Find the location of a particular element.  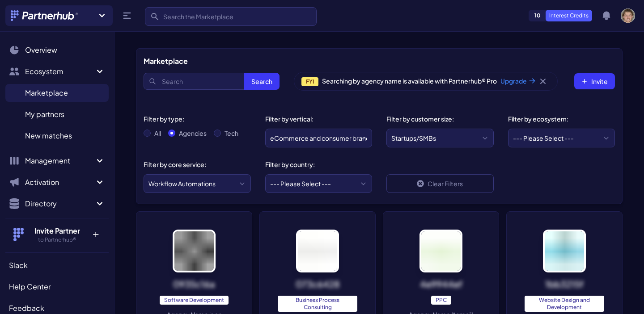

button: Invite Partner to Partnerhub® + is located at coordinates (57, 235).